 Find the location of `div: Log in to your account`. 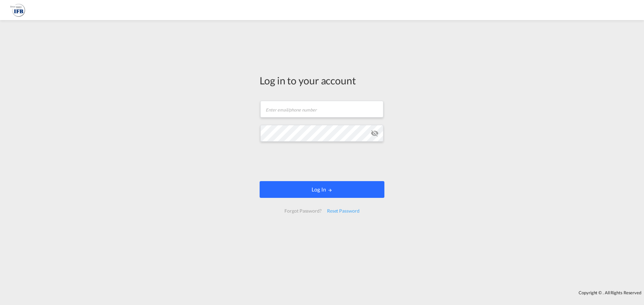

div: Log in to your account is located at coordinates (322, 81).